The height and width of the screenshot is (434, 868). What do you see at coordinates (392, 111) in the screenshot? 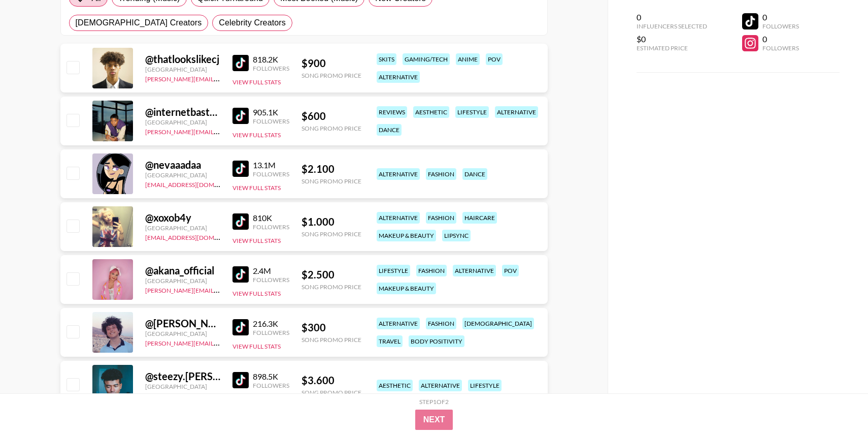
I see `div: reviews` at bounding box center [392, 111].